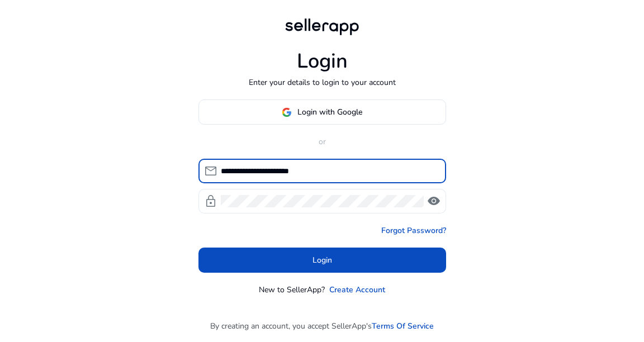 The width and height of the screenshot is (644, 342). Describe the element at coordinates (322, 61) in the screenshot. I see `h1: Login` at that location.